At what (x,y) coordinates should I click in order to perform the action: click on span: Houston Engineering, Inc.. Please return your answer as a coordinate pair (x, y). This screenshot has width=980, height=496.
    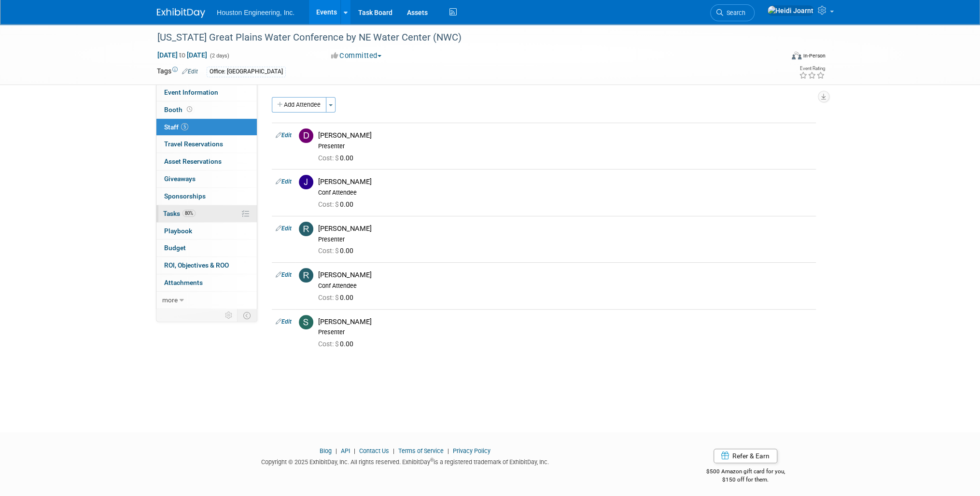
    Looking at the image, I should click on (255, 13).